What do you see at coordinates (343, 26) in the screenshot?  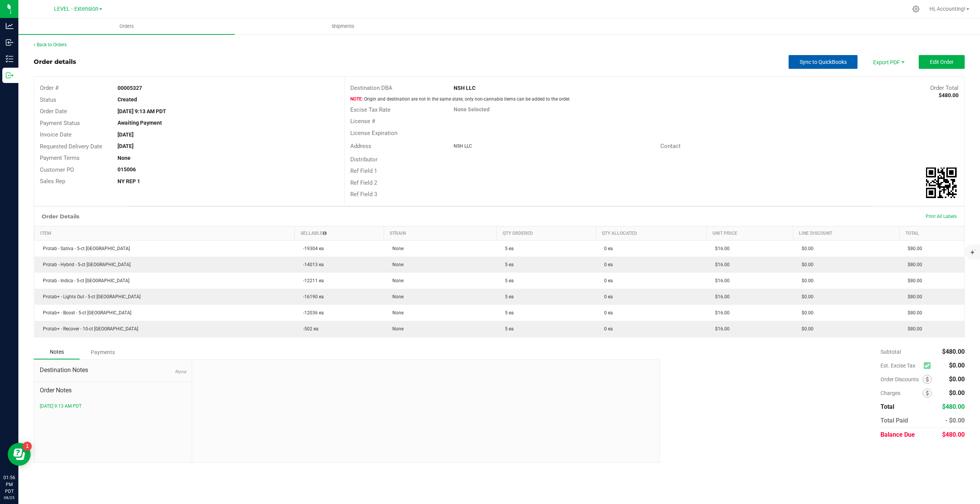 I see `span: Shipments` at bounding box center [343, 26].